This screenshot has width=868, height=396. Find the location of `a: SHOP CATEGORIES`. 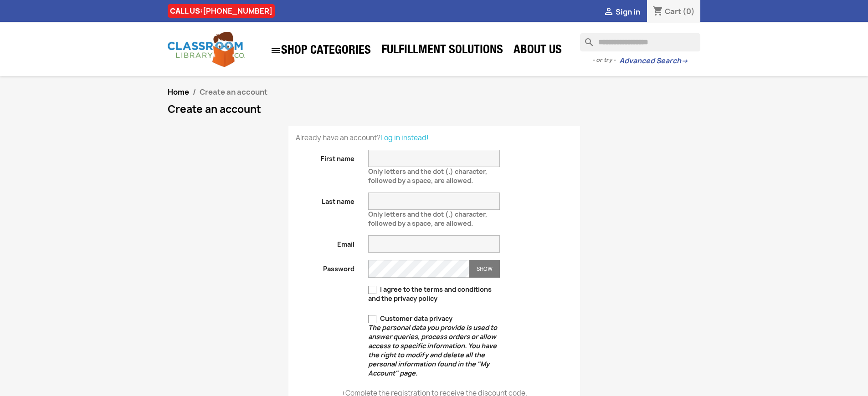

a: SHOP CATEGORIES is located at coordinates (321, 50).